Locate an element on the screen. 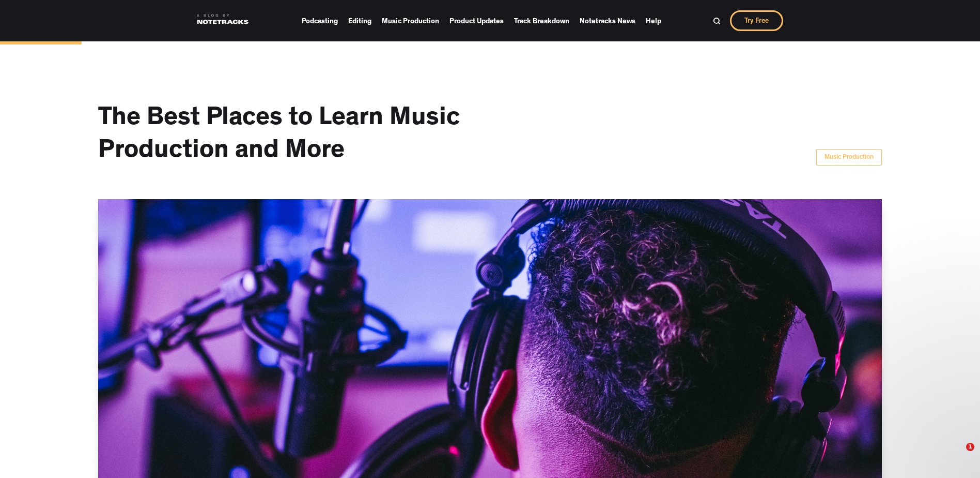  a: Podcasting is located at coordinates (320, 21).